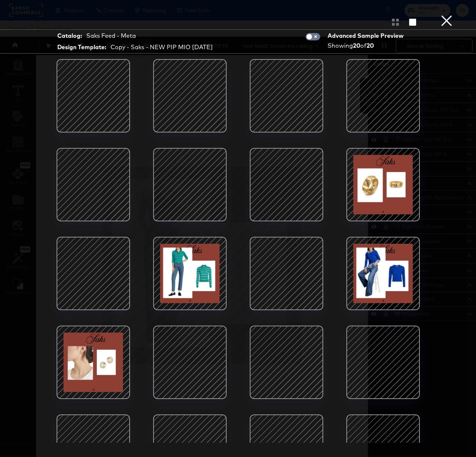 Image resolution: width=476 pixels, height=457 pixels. What do you see at coordinates (111, 36) in the screenshot?
I see `div: Saks Feed - Meta` at bounding box center [111, 36].